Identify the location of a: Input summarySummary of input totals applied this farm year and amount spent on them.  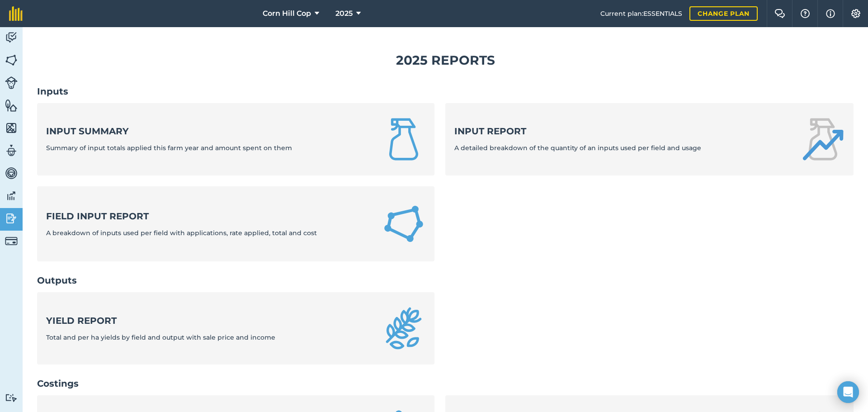
(235, 139).